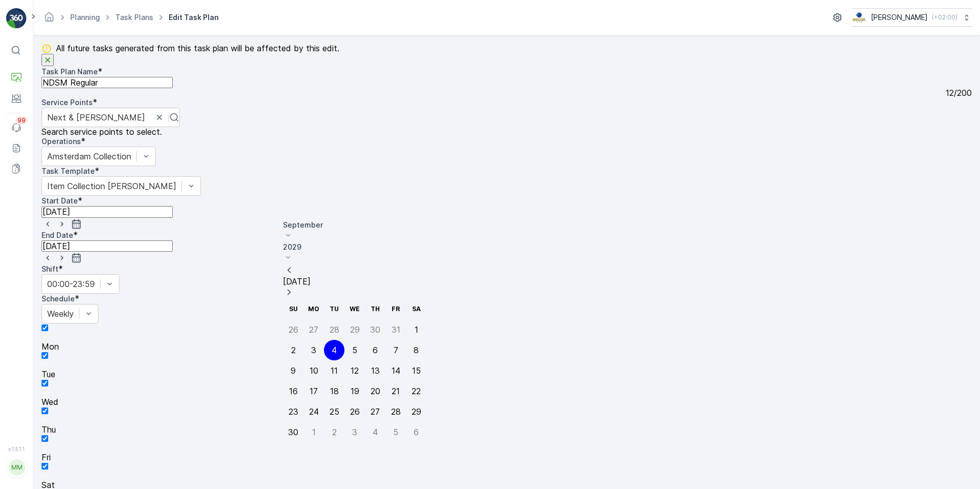 This screenshot has width=980, height=489. I want to click on div: 9, so click(293, 371).